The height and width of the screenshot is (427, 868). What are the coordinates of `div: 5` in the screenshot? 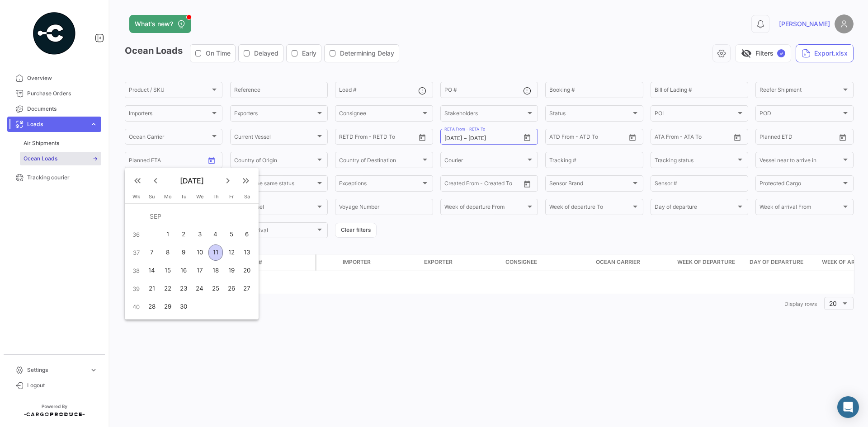 It's located at (231, 235).